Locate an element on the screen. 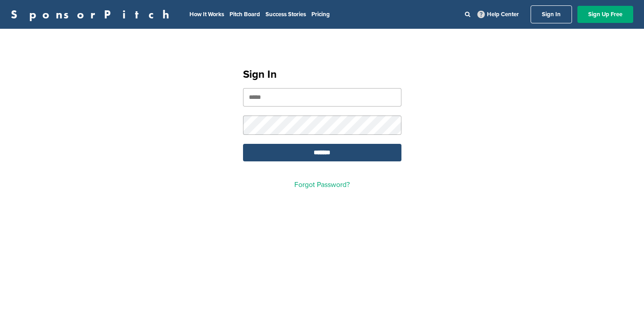  a: Pricing is located at coordinates (320, 14).